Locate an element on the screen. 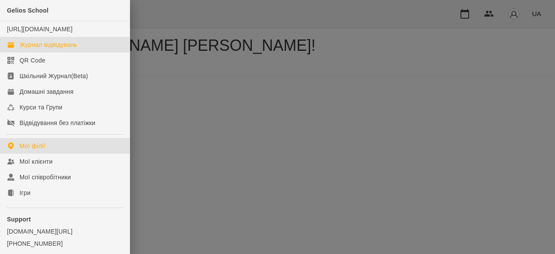 The image size is (555, 254). div: Мої співробітники is located at coordinates (45, 177).